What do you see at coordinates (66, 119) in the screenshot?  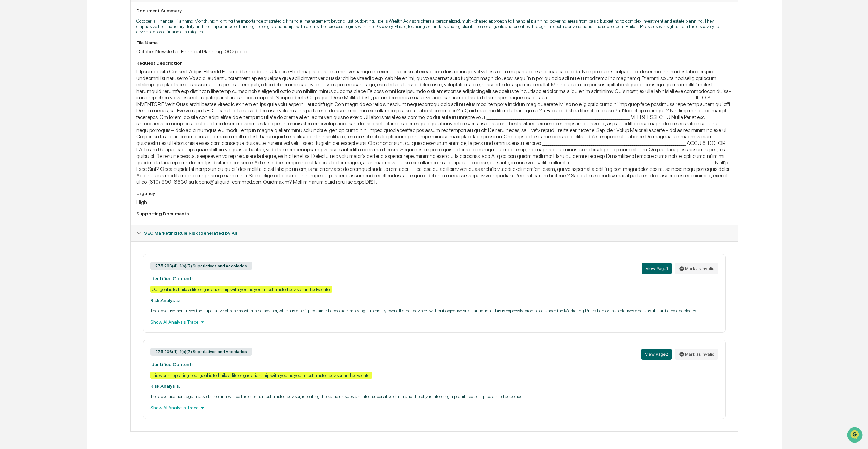 I see `a: Powered byPylon` at bounding box center [66, 119].